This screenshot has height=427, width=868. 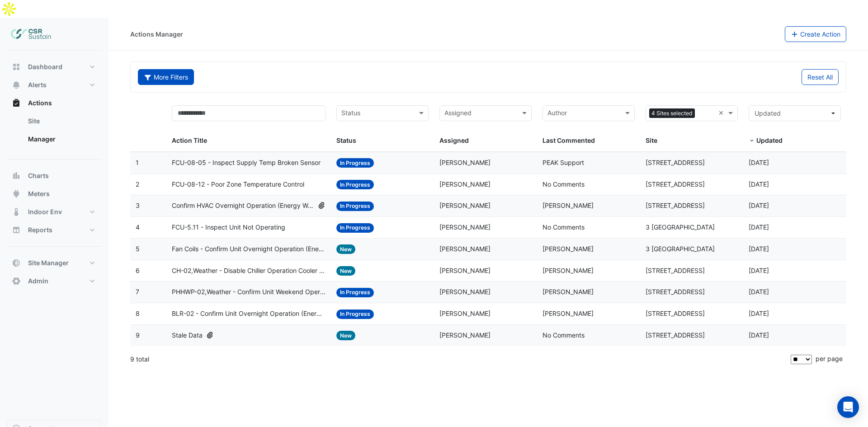 What do you see at coordinates (16, 281) in the screenshot?
I see `app-icon: Admin` at bounding box center [16, 281].